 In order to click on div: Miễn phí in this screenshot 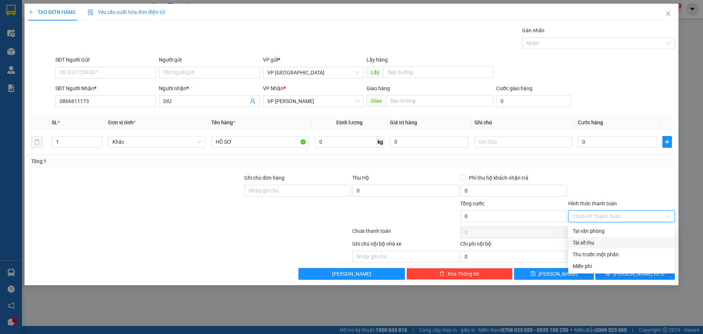, I will do `click(622, 266)`.